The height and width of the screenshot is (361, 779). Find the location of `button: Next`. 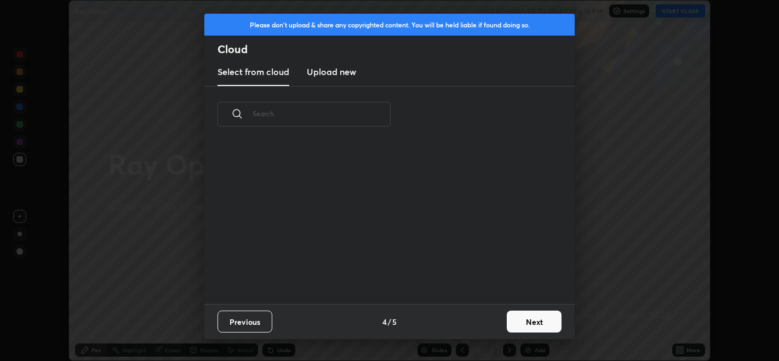

button: Next is located at coordinates (534, 322).